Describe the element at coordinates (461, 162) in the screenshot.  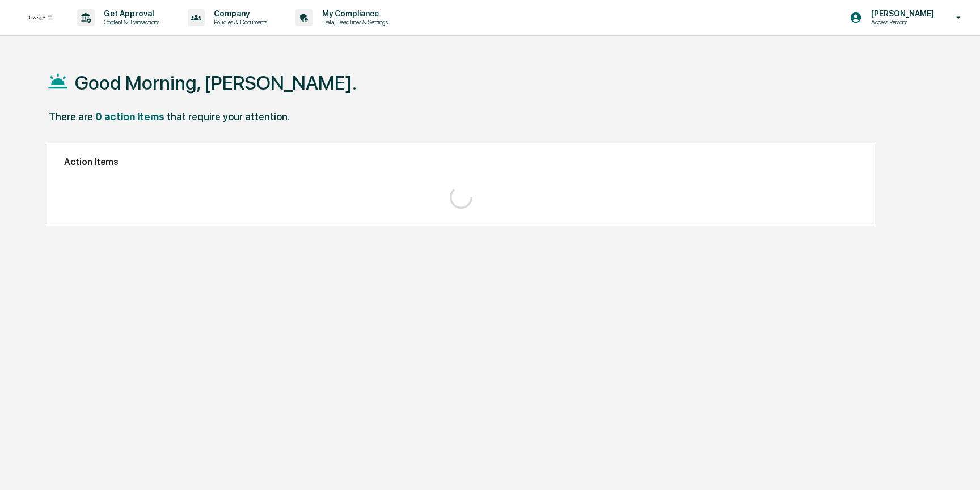
I see `h2: Action Items` at that location.